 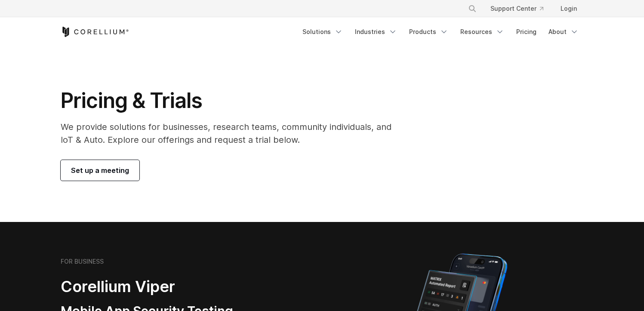 What do you see at coordinates (100, 170) in the screenshot?
I see `span: Set up a meeting` at bounding box center [100, 170].